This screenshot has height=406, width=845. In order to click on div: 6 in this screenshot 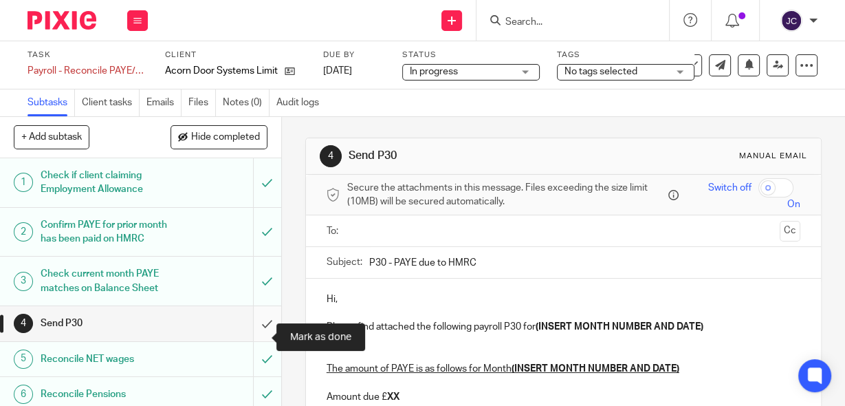, I will do `click(23, 394)`.